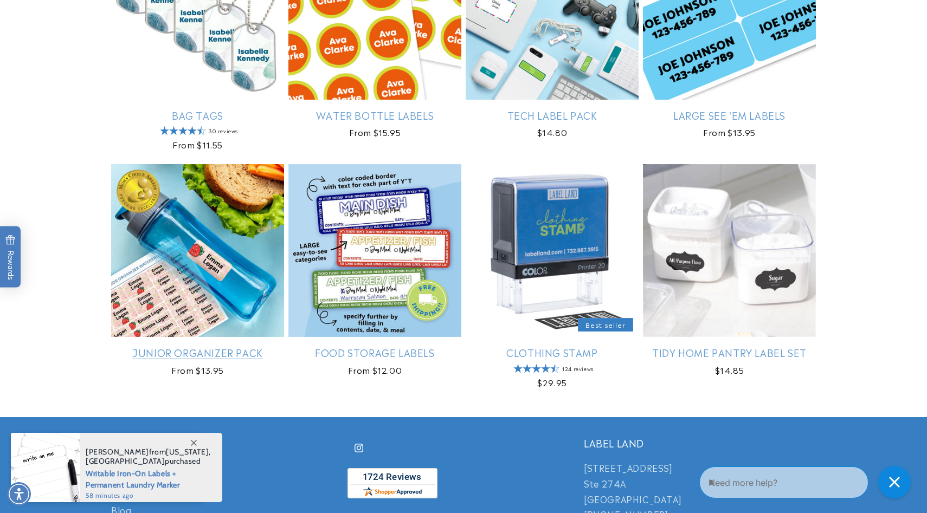 This screenshot has width=927, height=513. What do you see at coordinates (19, 494) in the screenshot?
I see `div: Accessibility Menu` at bounding box center [19, 494].